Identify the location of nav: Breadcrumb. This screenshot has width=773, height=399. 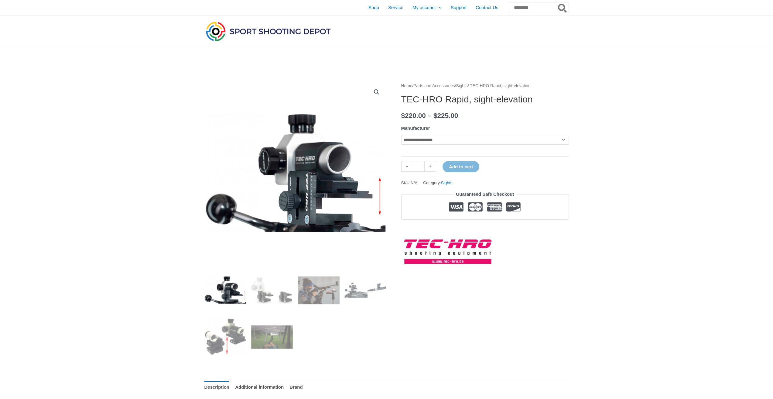
(485, 86).